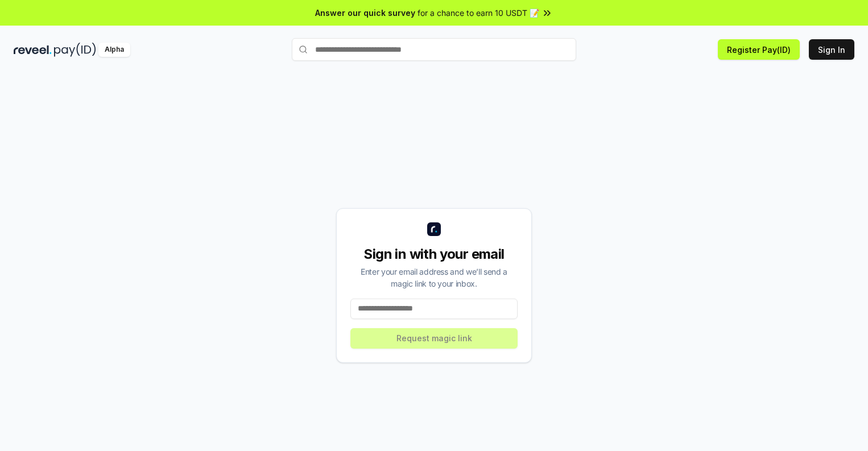 The height and width of the screenshot is (451, 868). Describe the element at coordinates (831, 49) in the screenshot. I see `button: Sign In` at that location.